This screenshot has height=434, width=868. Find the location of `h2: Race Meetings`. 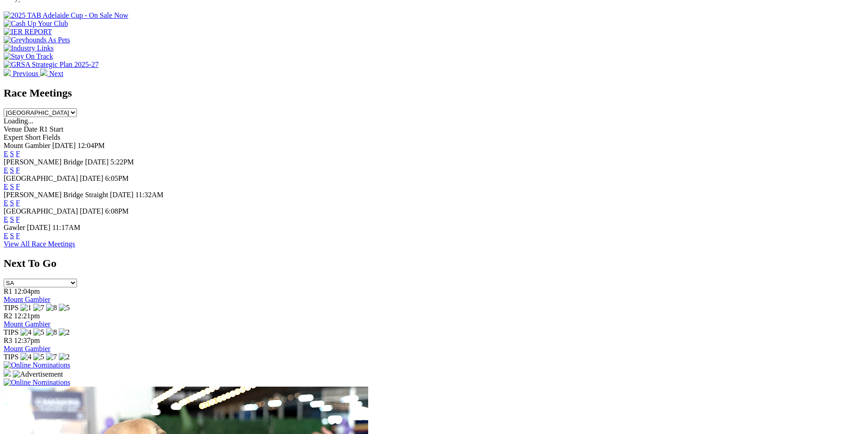

h2: Race Meetings is located at coordinates (434, 93).